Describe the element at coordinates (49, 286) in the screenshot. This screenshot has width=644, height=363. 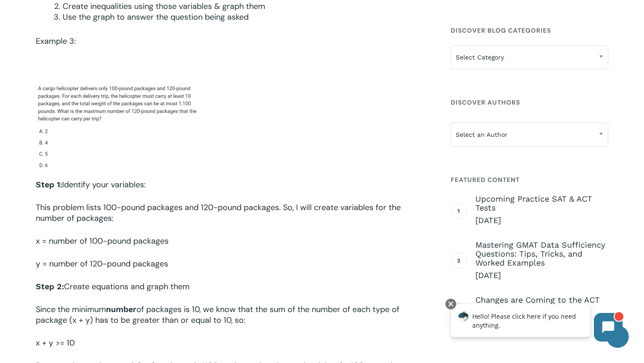
I see `strong: Step 2:` at that location.